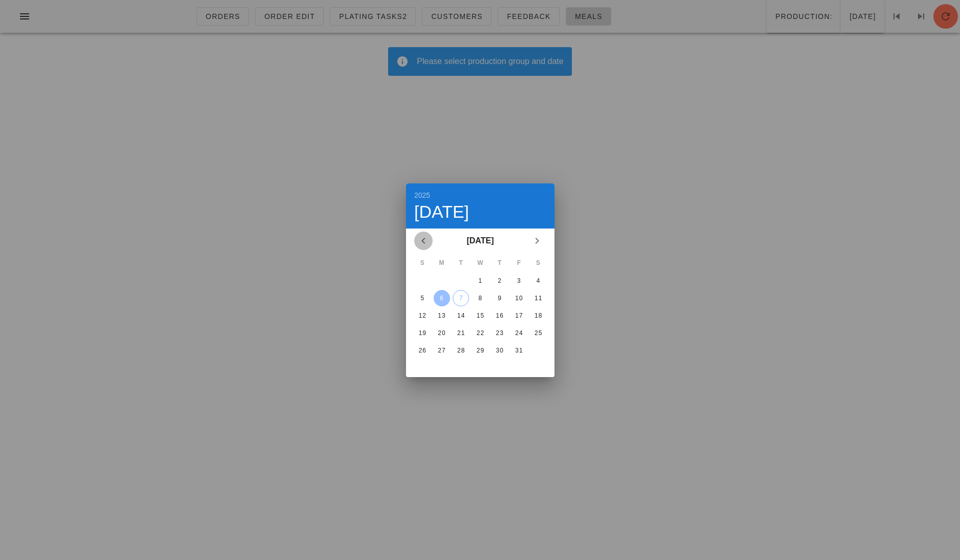 This screenshot has width=960, height=560. What do you see at coordinates (538, 280) in the screenshot?
I see `div: 4` at bounding box center [538, 280].